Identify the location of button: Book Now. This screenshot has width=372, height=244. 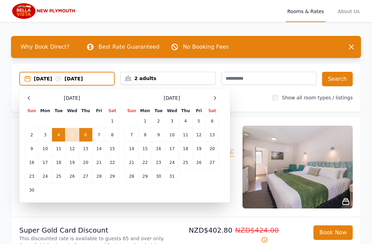
(333, 232).